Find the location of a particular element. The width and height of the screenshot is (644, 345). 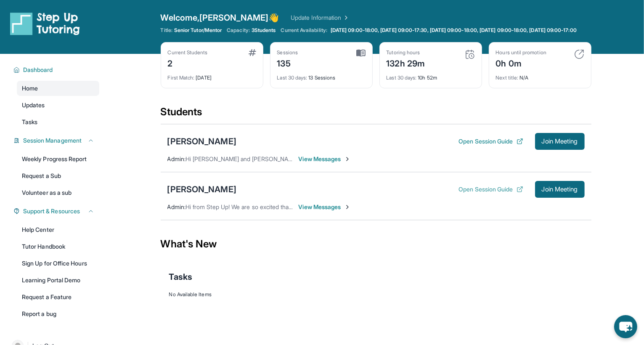

a: Help Center is located at coordinates (58, 229).